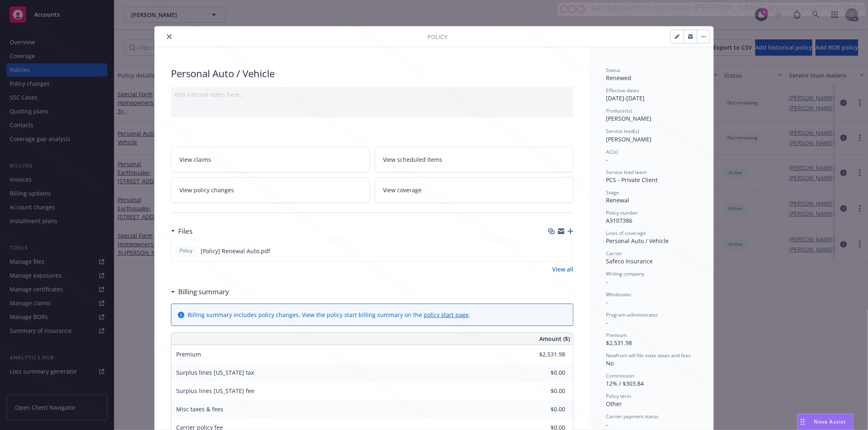 The width and height of the screenshot is (868, 430). What do you see at coordinates (474, 190) in the screenshot?
I see `a: View coverage` at bounding box center [474, 190].